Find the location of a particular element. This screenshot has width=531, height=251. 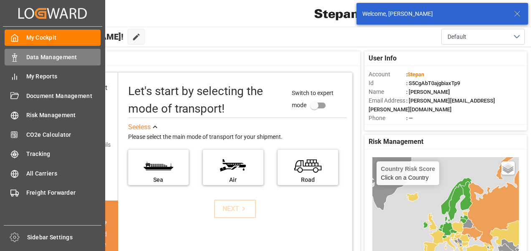

a: Layers is located at coordinates (508, 168).